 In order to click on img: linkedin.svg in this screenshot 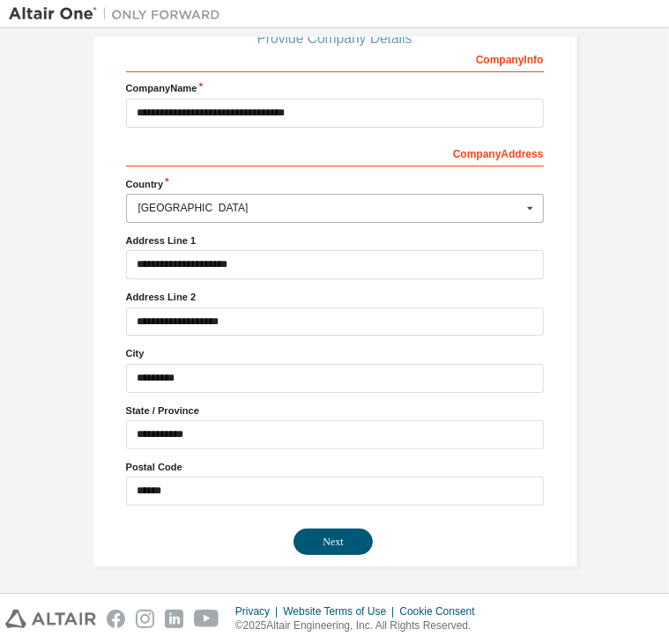, I will do `click(173, 618)`.